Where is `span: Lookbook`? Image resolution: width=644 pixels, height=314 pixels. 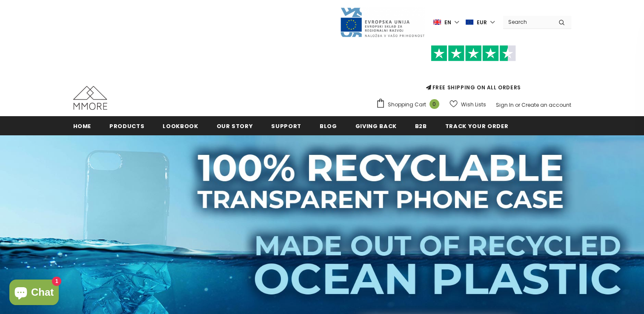
span: Lookbook is located at coordinates (180, 126).